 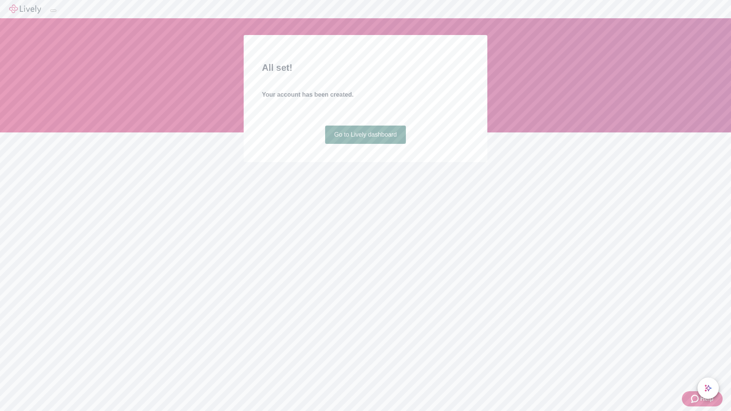 I want to click on img: Lively, so click(x=25, y=9).